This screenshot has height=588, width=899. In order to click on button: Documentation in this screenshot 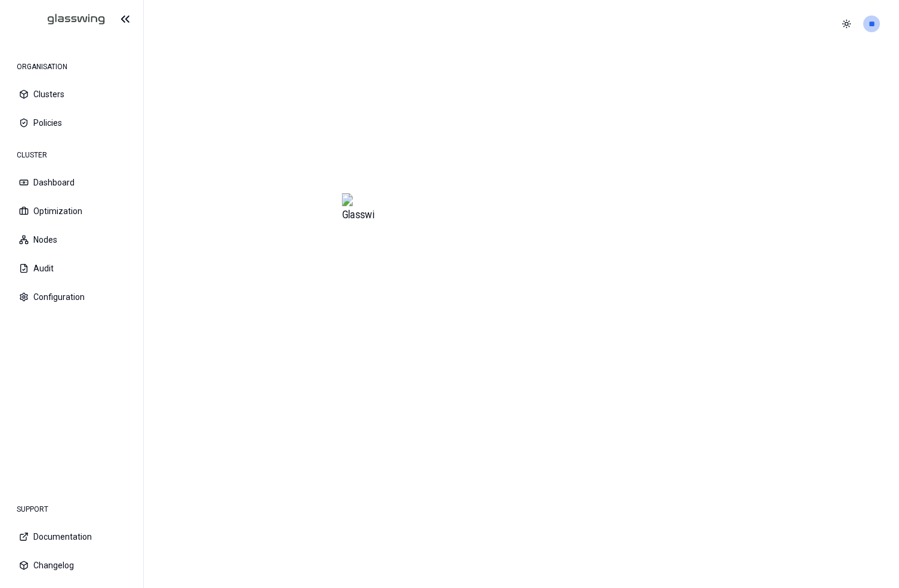, I will do `click(72, 537)`.